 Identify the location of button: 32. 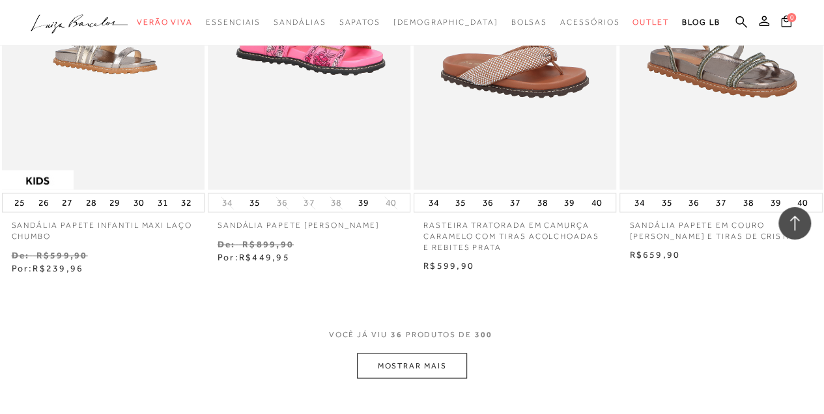
(186, 203).